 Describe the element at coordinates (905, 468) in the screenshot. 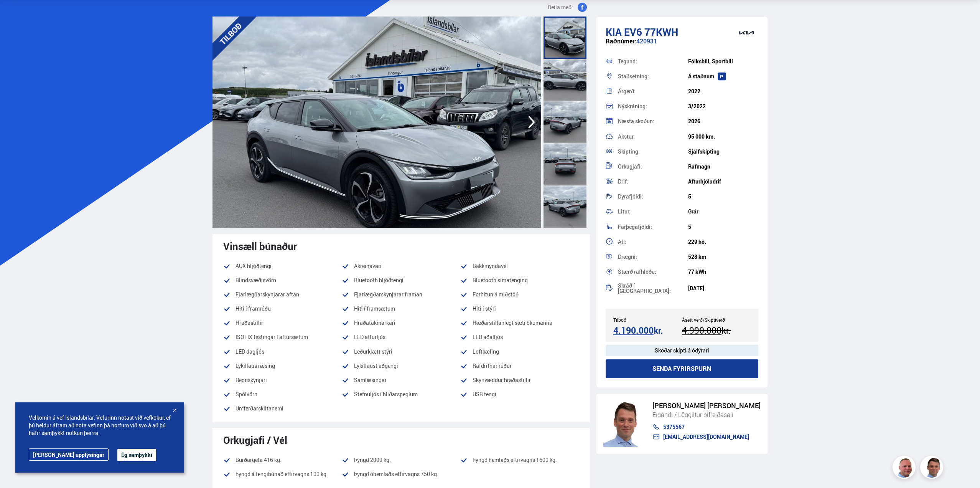

I see `img: siFngHWaQ9KaOqBr.png` at that location.